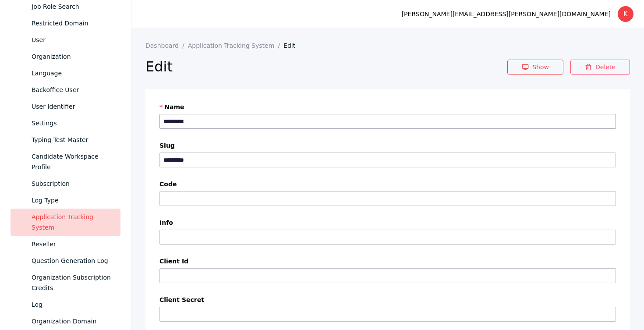 Image resolution: width=644 pixels, height=330 pixels. Describe the element at coordinates (65, 57) in the screenshot. I see `a: Organization` at that location.